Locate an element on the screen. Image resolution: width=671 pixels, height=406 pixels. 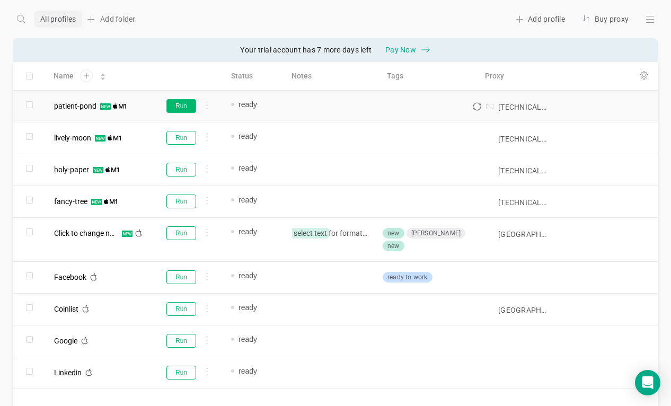
i: icon: caret-down is located at coordinates (103, 77).